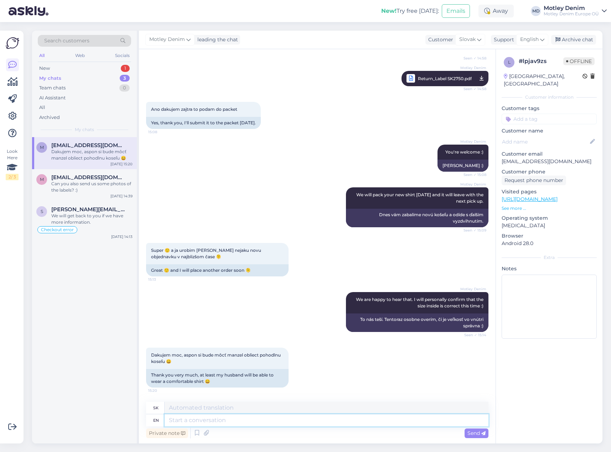  What do you see at coordinates (84, 130) in the screenshot?
I see `span: My chats` at bounding box center [84, 130].